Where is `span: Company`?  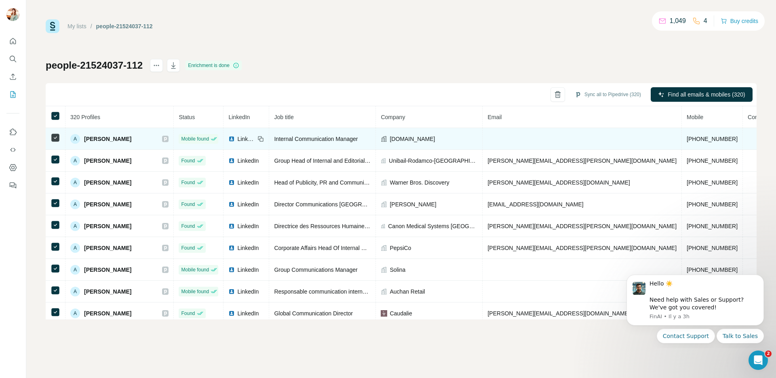
span: Company is located at coordinates (393, 117).